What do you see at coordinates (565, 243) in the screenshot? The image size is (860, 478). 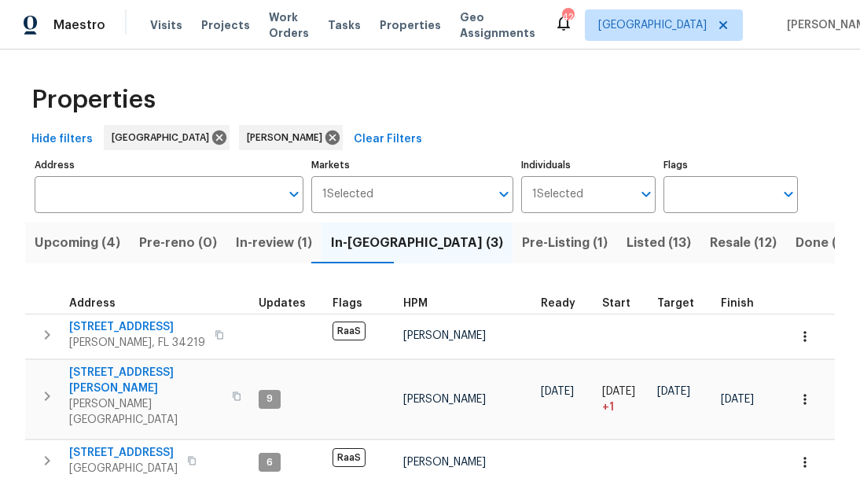 I see `span: Pre-Listing (1)` at bounding box center [565, 243].